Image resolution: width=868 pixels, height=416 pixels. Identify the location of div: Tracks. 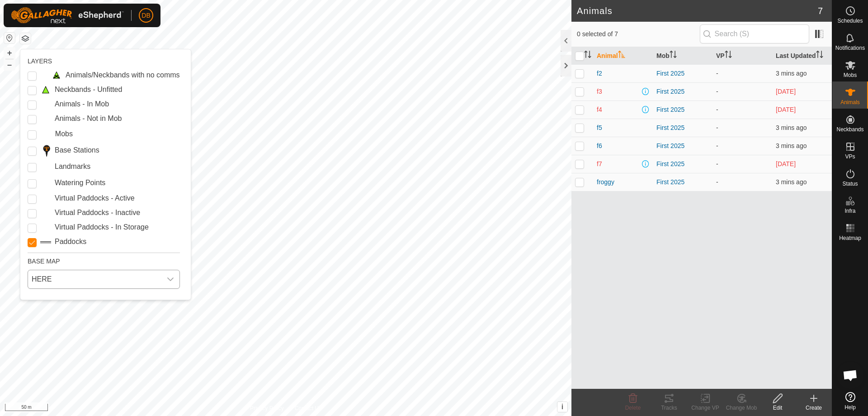
(669, 407).